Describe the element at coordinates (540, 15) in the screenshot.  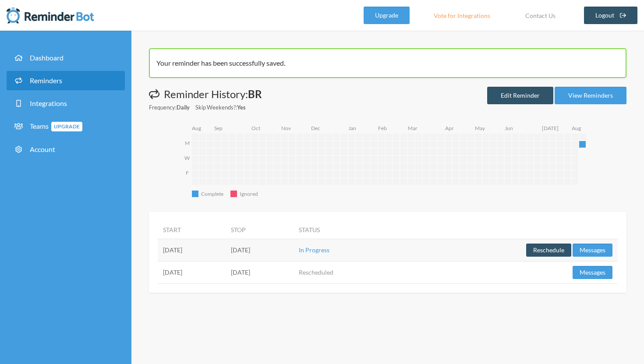
I see `a: Contact Us` at that location.